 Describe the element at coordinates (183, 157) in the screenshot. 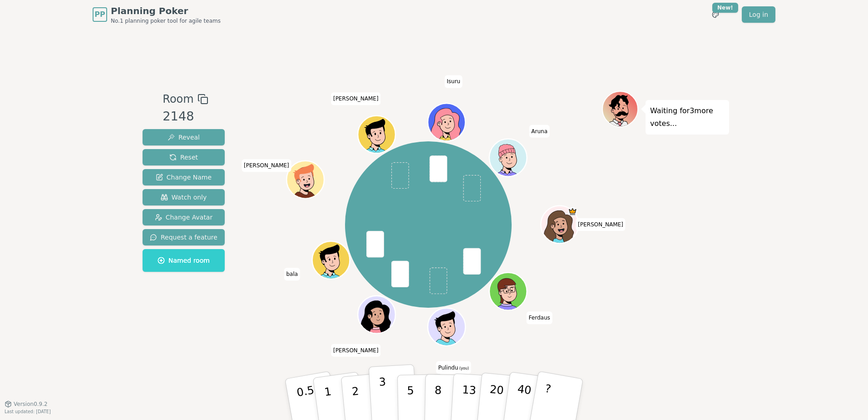

I see `button: Reset` at that location.